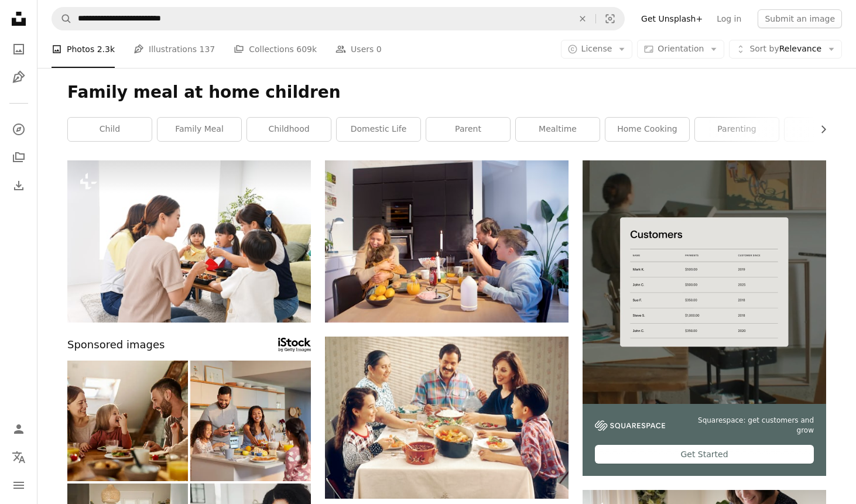 This screenshot has height=504, width=856. What do you see at coordinates (468, 129) in the screenshot?
I see `a: parent` at bounding box center [468, 129].